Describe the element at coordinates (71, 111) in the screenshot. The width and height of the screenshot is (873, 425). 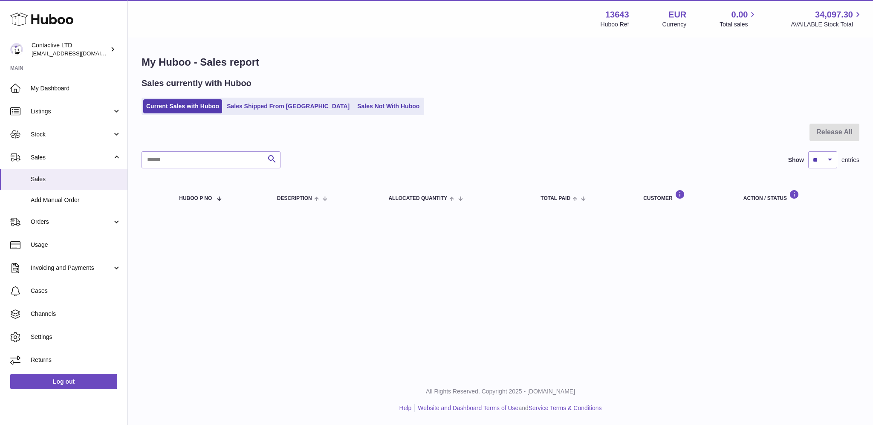
I see `span: Listings` at that location.